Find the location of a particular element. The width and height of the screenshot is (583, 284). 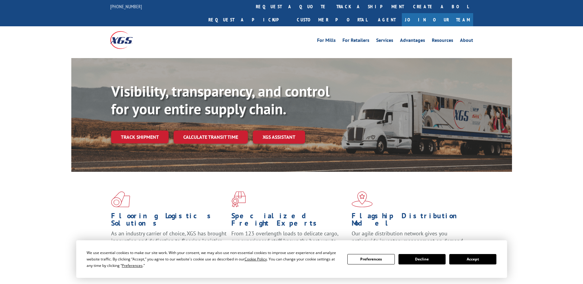

span: As an industry carrier of choice, XGS has brought innovation and dedication to flooring logistics... is located at coordinates (169, 241).